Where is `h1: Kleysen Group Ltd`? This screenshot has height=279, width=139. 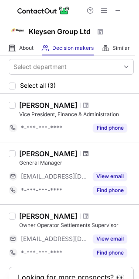 h1: Kleysen Group Ltd is located at coordinates (60, 31).